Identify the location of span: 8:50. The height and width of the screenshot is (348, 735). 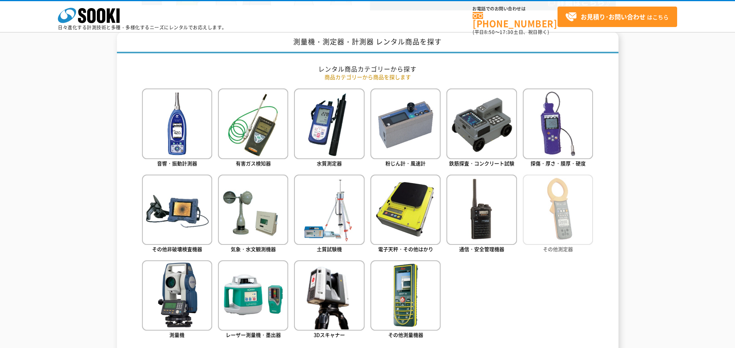
(490, 32).